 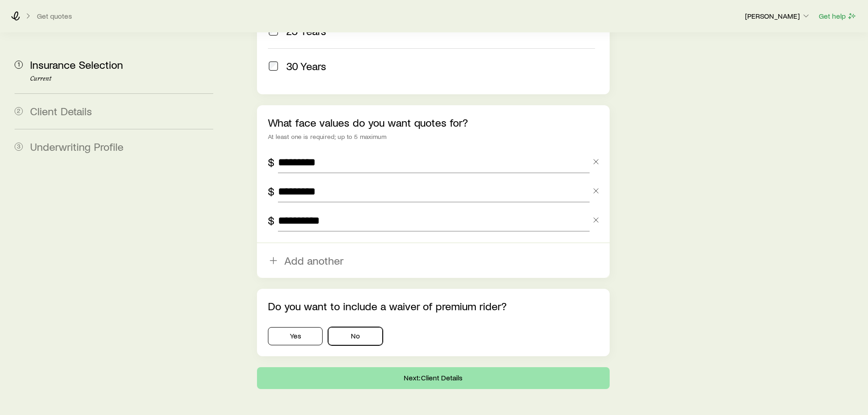 I want to click on span: 30 Years, so click(x=306, y=66).